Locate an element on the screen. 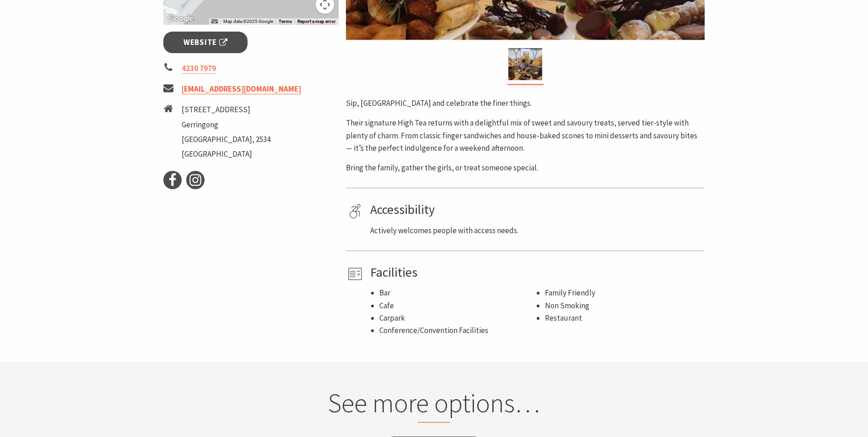 The height and width of the screenshot is (437, 868). a: Report a map error is located at coordinates (317, 22).